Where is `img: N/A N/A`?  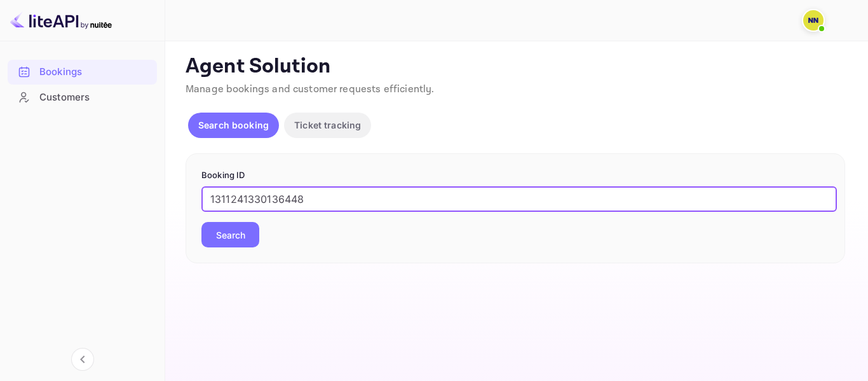 img: N/A N/A is located at coordinates (814, 20).